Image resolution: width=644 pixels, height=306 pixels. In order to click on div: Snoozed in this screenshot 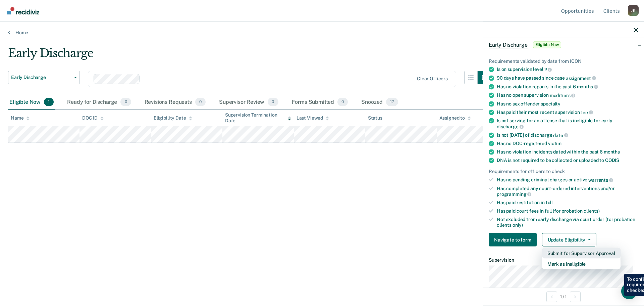, I will do `click(380, 102)`.